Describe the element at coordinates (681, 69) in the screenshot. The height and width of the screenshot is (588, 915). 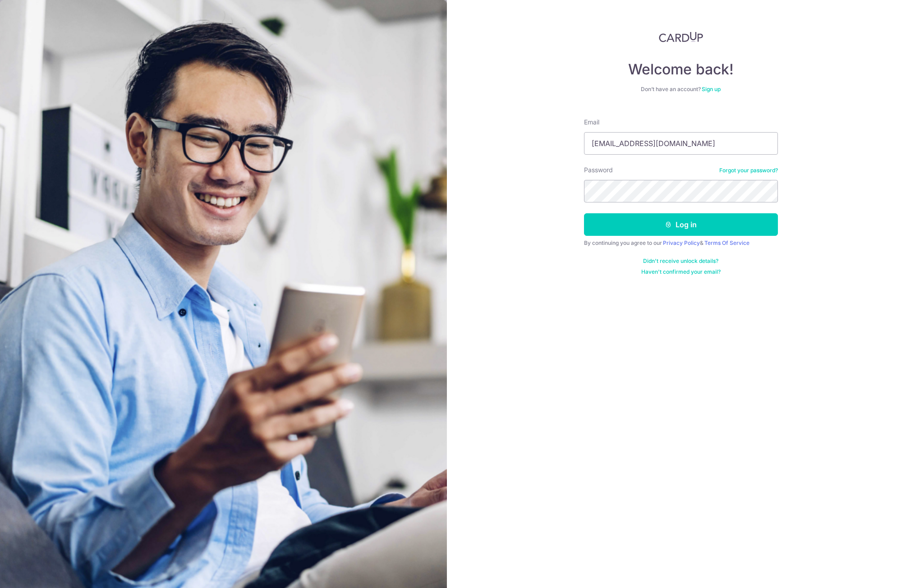
I see `h4: Welcome back!` at that location.